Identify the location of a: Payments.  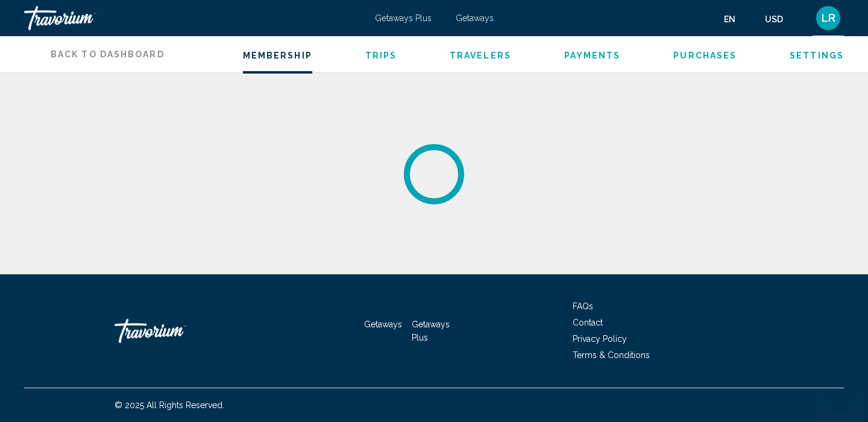
(592, 55).